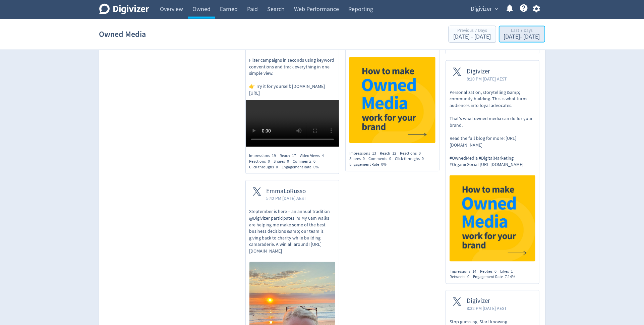  What do you see at coordinates (492, 128) in the screenshot?
I see `p: Personalization, storytelling &amp; community building. This is what turns audiences into loyal a...` at bounding box center [492, 128].